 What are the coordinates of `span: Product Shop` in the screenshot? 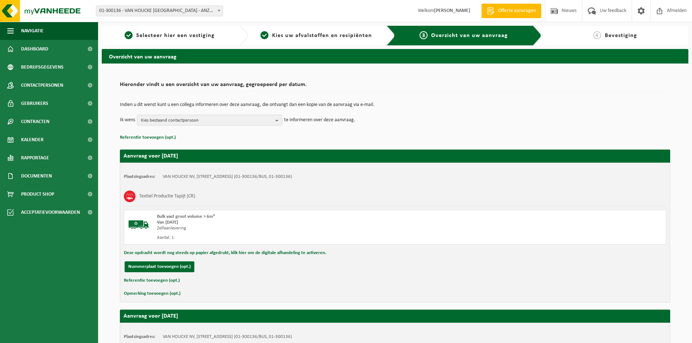 It's located at (37, 194).